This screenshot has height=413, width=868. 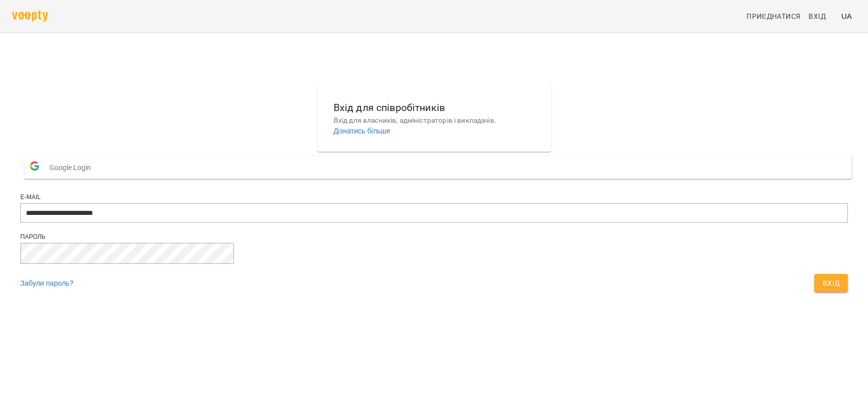 What do you see at coordinates (47, 283) in the screenshot?
I see `a: Забули пароль?` at bounding box center [47, 283].